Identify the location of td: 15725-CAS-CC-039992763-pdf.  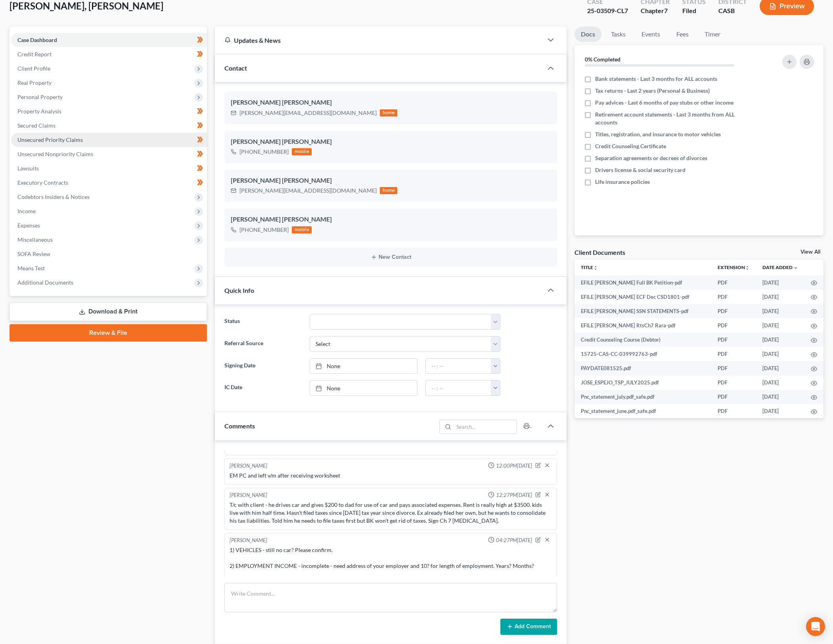
(642, 354).